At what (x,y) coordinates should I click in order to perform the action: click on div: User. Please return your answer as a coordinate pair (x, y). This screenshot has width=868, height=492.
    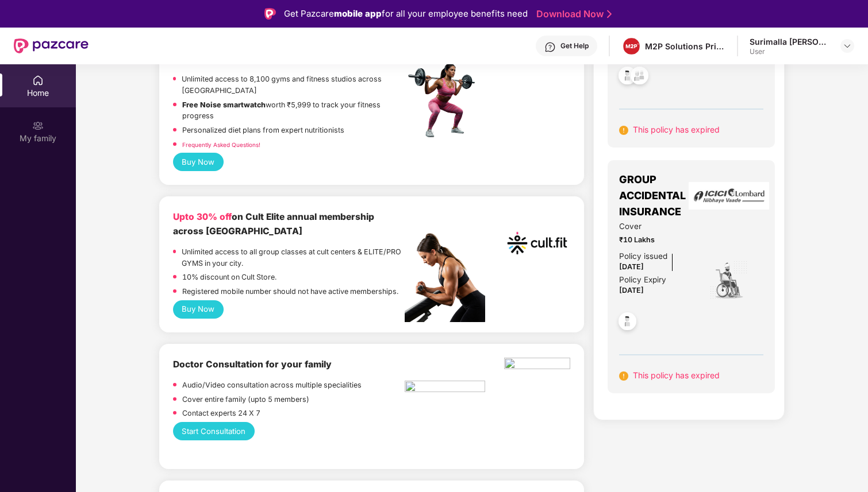
    Looking at the image, I should click on (789, 52).